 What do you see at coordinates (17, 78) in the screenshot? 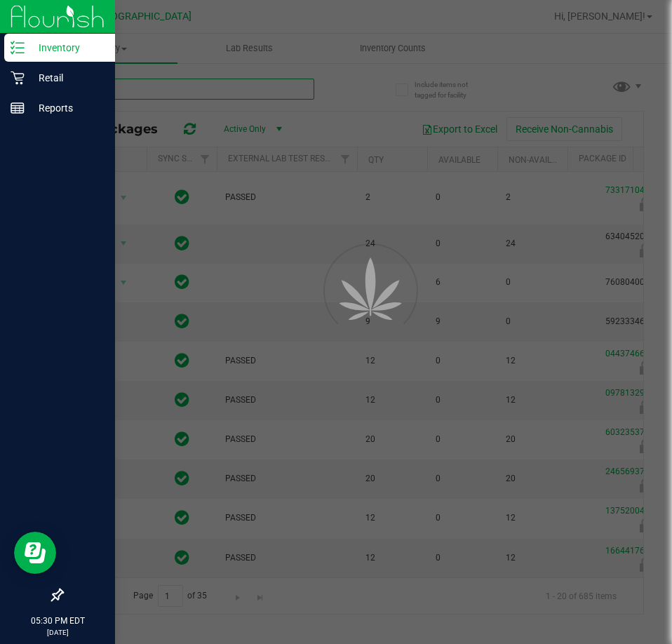
I see `inline-svg: Retail` at bounding box center [17, 78].